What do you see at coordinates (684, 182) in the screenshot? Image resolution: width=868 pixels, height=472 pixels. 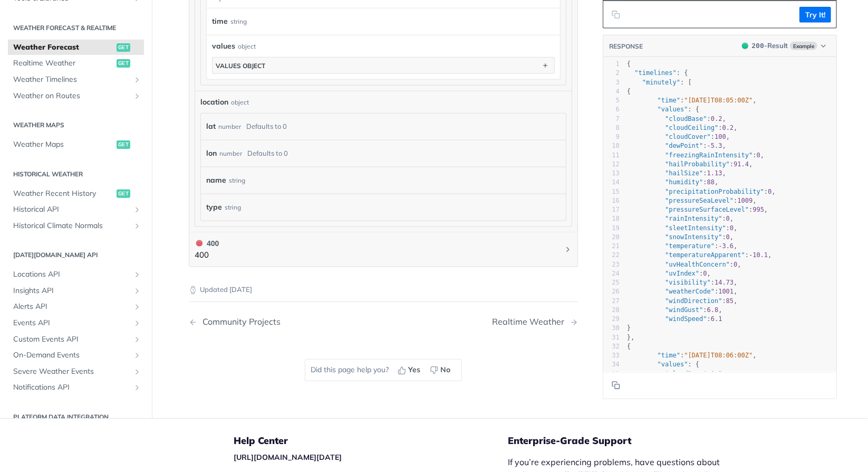 I see `span: "humidity"` at bounding box center [684, 182].